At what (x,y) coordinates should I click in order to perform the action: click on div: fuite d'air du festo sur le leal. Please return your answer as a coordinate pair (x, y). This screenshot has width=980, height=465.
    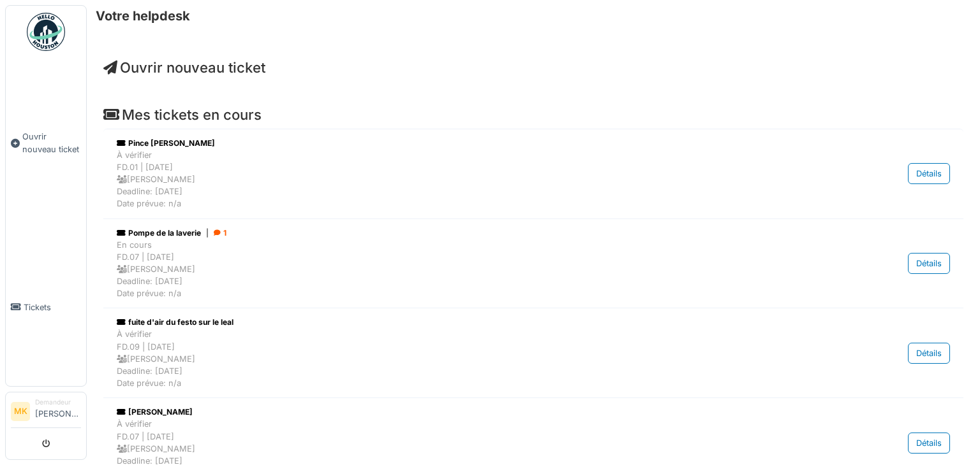
    Looking at the image, I should click on (467, 323).